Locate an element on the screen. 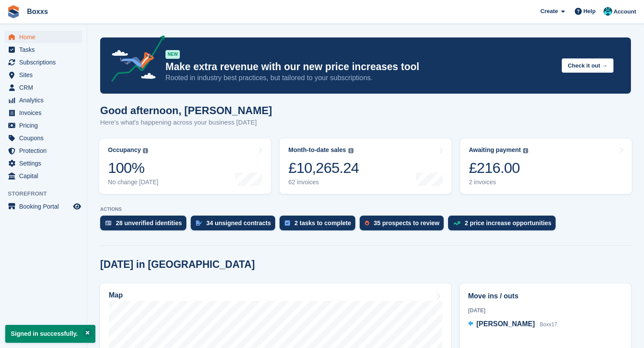 The height and width of the screenshot is (348, 644). a: Preview store is located at coordinates (77, 206).